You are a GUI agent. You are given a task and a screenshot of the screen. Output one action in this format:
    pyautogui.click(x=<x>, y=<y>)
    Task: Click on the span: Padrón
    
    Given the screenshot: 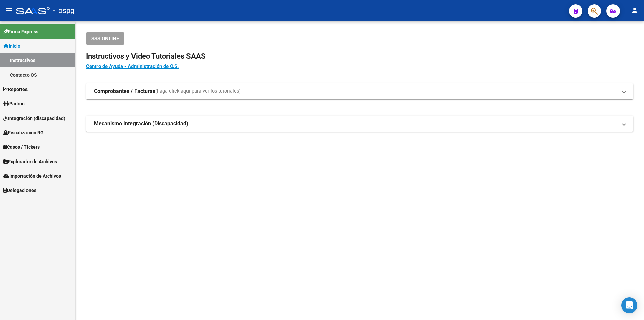 What is the action you would take?
    pyautogui.click(x=14, y=104)
    